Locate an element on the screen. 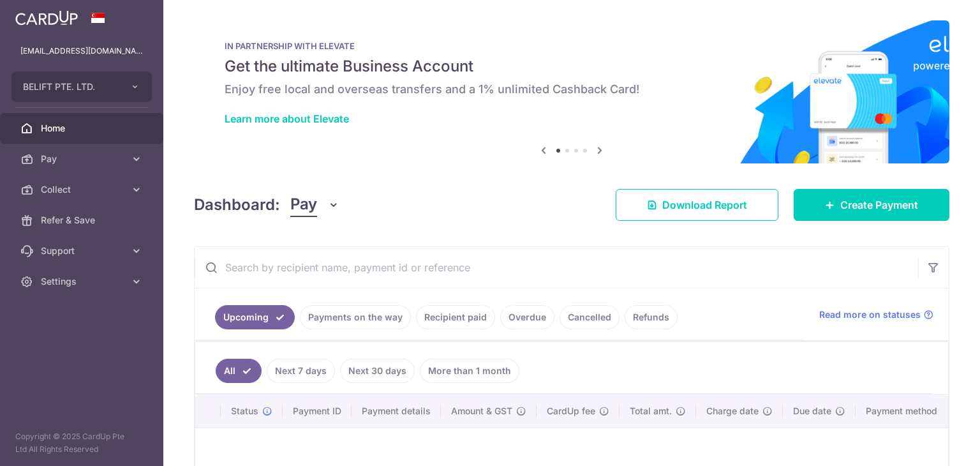 The width and height of the screenshot is (980, 466). a: Create Payment is located at coordinates (872, 205).